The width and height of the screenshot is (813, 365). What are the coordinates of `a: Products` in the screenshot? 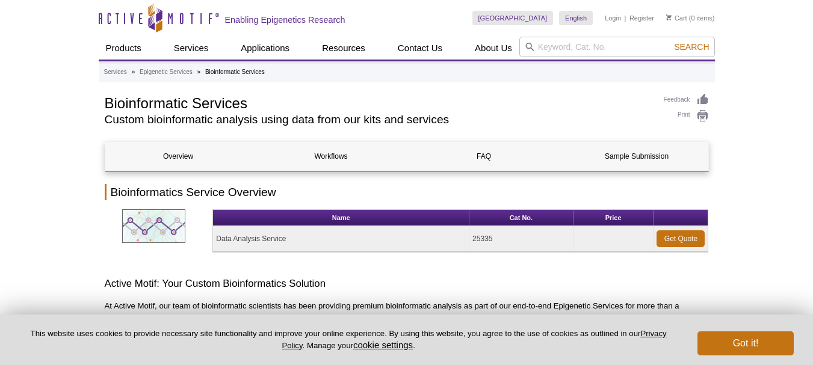 It's located at (123, 48).